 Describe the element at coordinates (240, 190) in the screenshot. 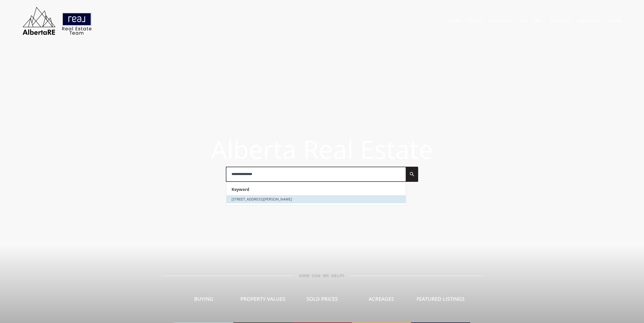

I see `strong: Keyword` at that location.